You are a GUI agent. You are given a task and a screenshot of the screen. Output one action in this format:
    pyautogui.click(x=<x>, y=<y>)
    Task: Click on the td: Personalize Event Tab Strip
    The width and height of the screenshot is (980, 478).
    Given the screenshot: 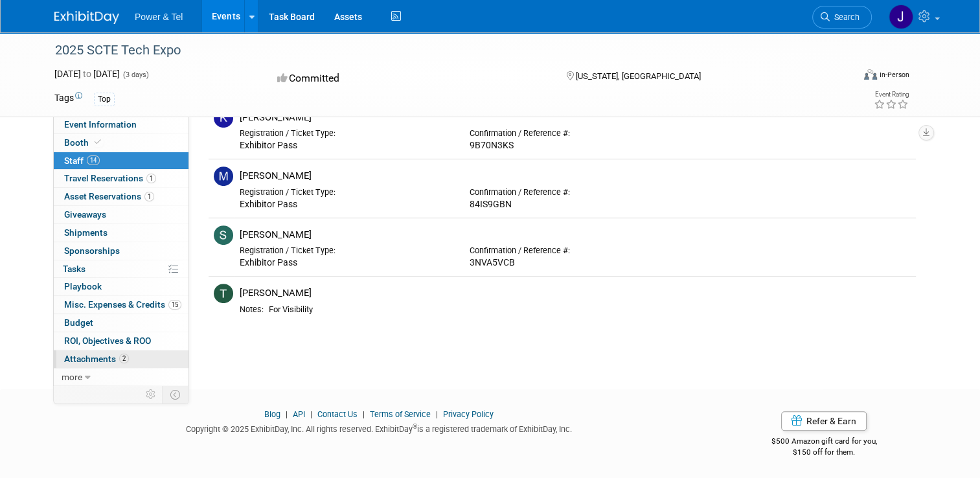 What is the action you would take?
    pyautogui.click(x=151, y=395)
    